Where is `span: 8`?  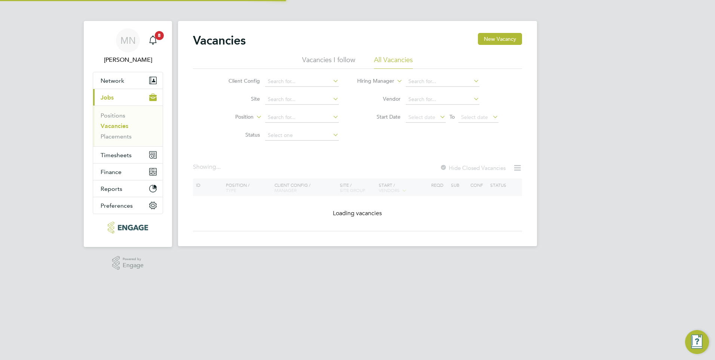
span: 8 is located at coordinates (159, 36).